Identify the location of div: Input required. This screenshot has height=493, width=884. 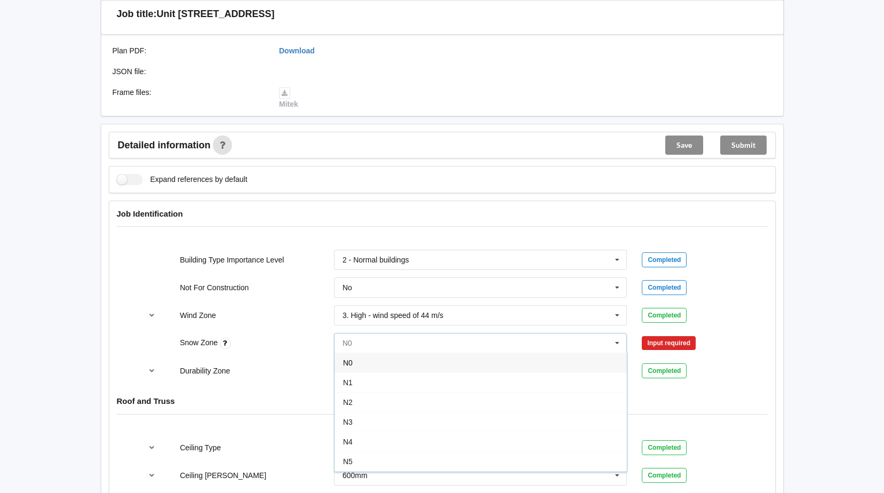
(668, 343).